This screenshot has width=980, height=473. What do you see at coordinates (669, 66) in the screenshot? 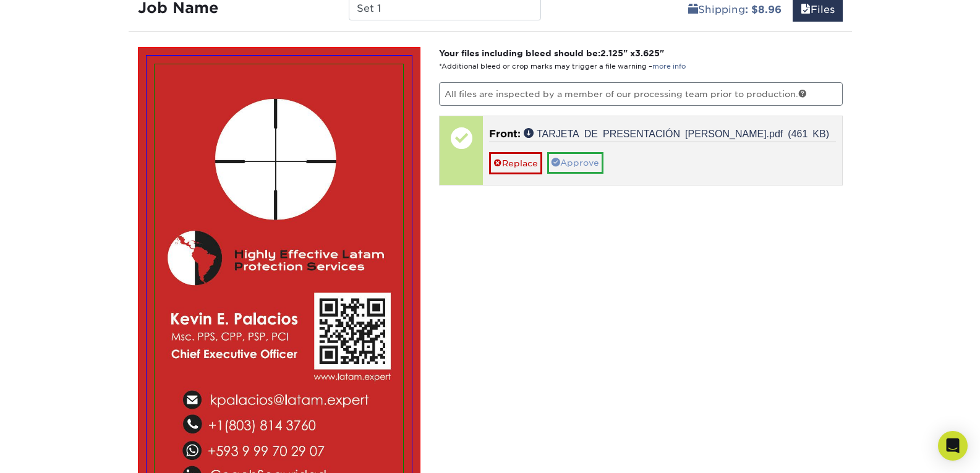
I see `a: more info` at bounding box center [669, 66].